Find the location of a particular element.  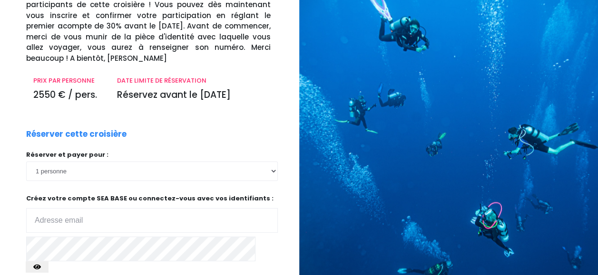

p: PRIX PAR PERSONNE is located at coordinates (68, 81).